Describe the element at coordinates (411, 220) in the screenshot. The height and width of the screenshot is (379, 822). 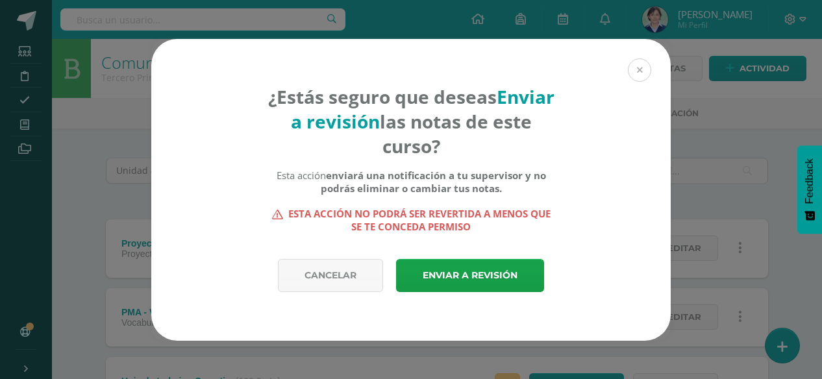
I see `strong: Esta acción no podrá ser revertida a menos que se te conceda permiso` at that location.